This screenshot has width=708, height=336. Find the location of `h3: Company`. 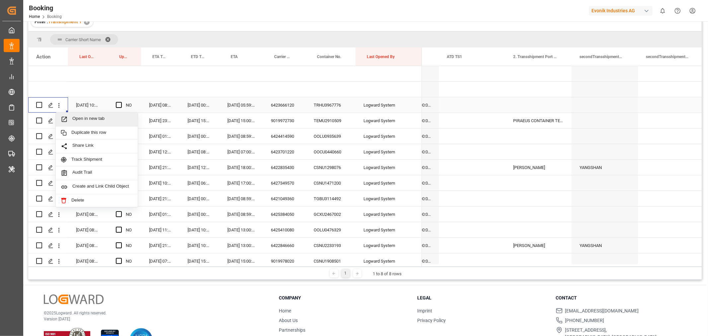

h3: Company is located at coordinates (344, 298).